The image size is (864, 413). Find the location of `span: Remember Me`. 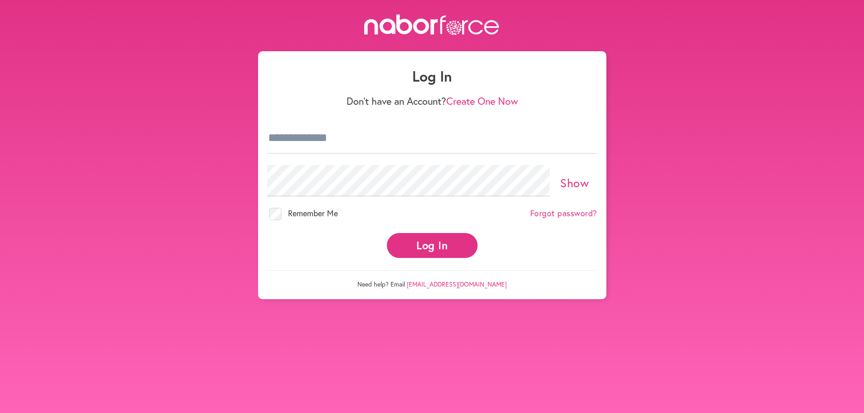

span: Remember Me is located at coordinates (313, 213).